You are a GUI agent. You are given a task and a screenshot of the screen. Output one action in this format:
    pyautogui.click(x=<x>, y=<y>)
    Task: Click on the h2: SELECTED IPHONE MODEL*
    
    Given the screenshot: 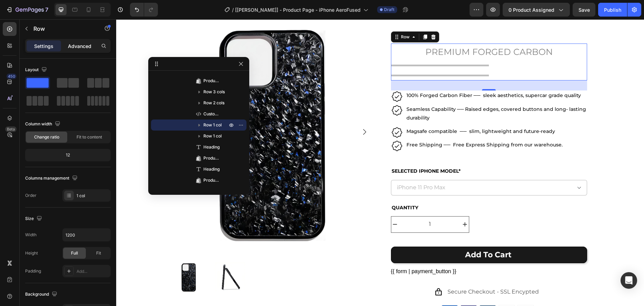 What is the action you would take?
    pyautogui.click(x=373, y=152)
    